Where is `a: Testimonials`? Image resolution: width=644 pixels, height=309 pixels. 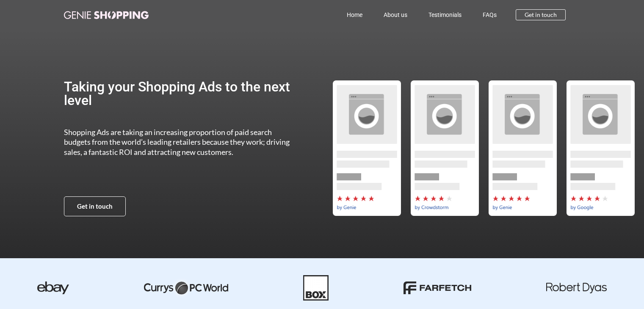 a: Testimonials is located at coordinates (445, 15).